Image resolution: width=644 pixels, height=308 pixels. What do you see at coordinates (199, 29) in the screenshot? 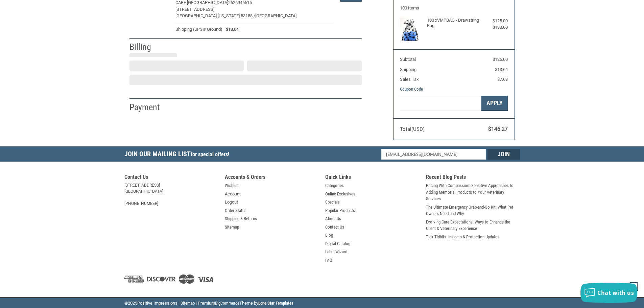
I see `span: Shipping (UPS® Ground)` at bounding box center [199, 29].